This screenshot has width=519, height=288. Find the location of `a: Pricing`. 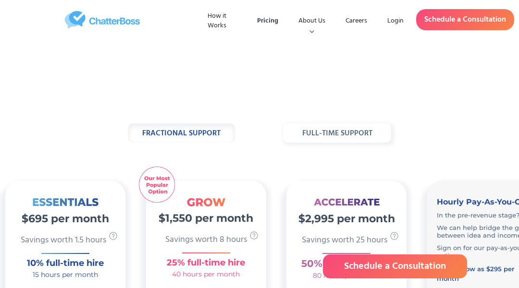

a: Pricing is located at coordinates (267, 21).